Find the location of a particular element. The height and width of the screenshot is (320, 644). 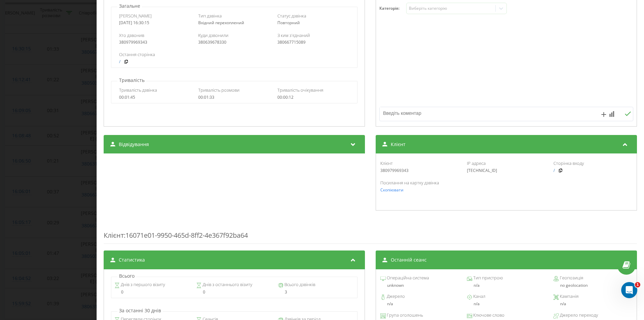

span: Кампанія is located at coordinates (568, 297).